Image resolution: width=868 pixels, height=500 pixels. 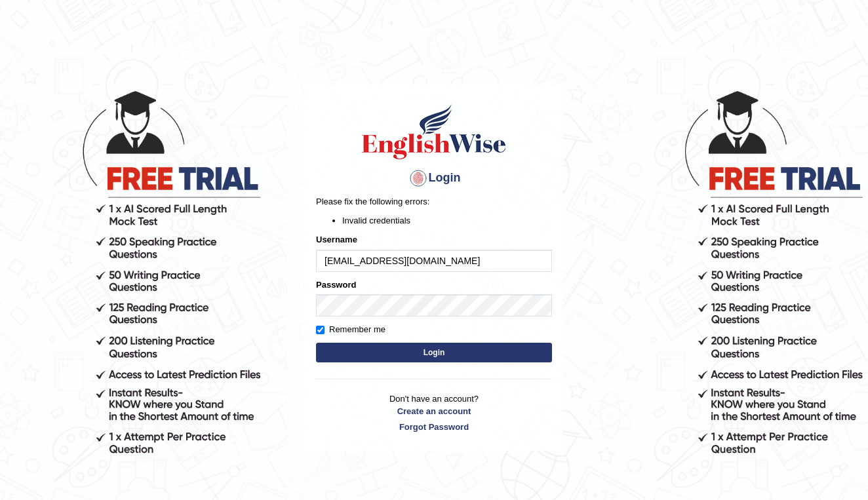 What do you see at coordinates (335, 285) in the screenshot?
I see `label: Password` at bounding box center [335, 285].